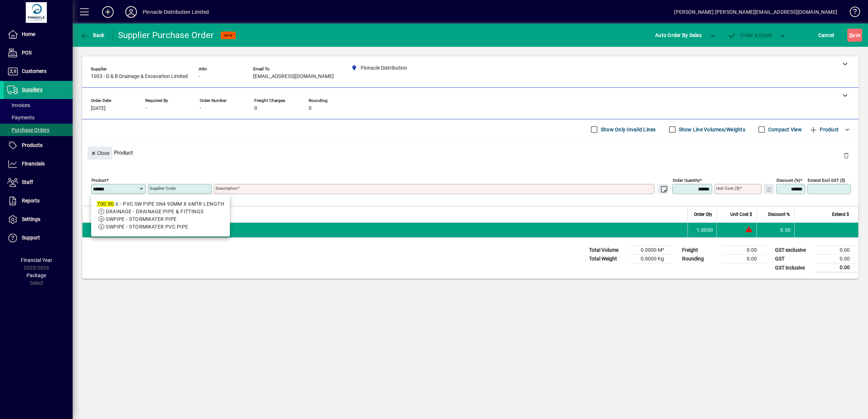 This screenshot has width=868, height=419. Describe the element at coordinates (794, 259) in the screenshot. I see `td: GST` at that location.